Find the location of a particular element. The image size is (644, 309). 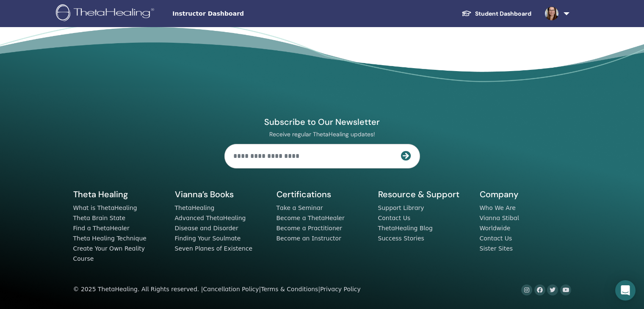

a: ThetaHealing is located at coordinates (195, 208).